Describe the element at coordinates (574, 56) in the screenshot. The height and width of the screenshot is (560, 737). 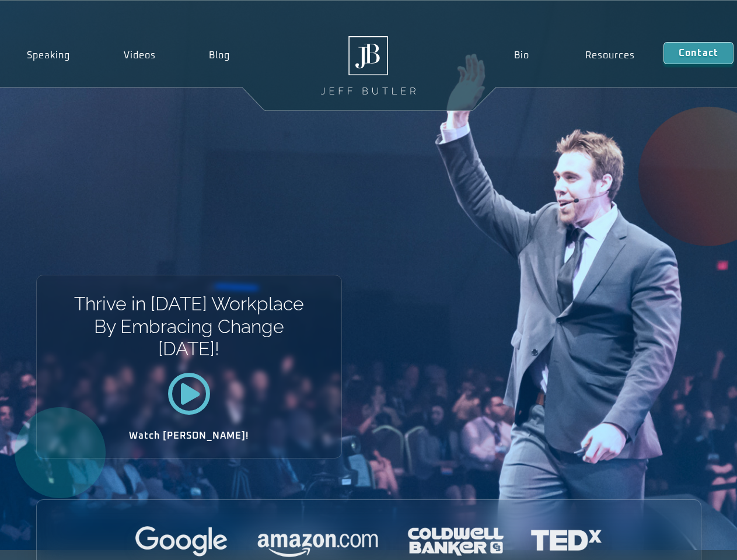
I see `nav: Menu` at that location.